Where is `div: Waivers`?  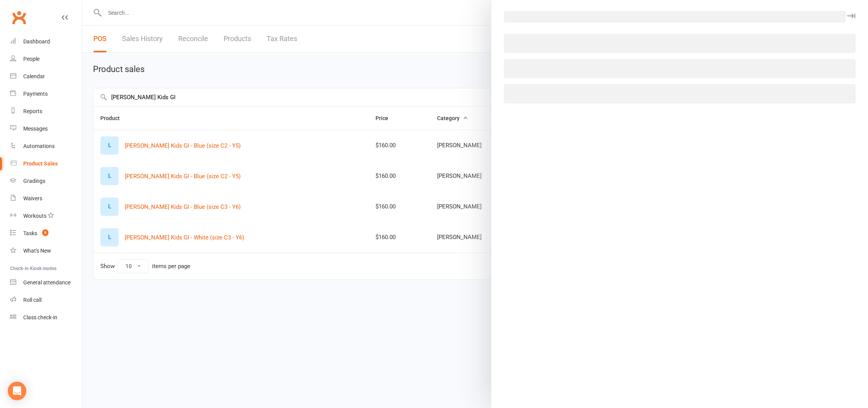 div: Waivers is located at coordinates (32, 198).